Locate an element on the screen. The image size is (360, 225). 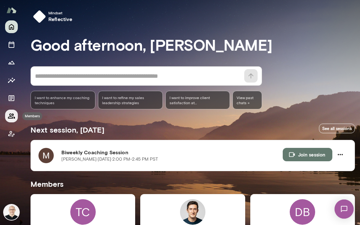
button: Mindsetreflective is located at coordinates (54, 17).